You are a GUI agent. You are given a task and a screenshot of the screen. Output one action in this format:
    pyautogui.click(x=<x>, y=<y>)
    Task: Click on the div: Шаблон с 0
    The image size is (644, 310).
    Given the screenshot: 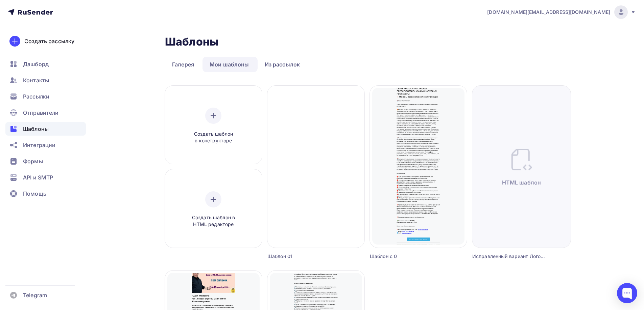 What is the action you would take?
    pyautogui.click(x=406, y=257)
    